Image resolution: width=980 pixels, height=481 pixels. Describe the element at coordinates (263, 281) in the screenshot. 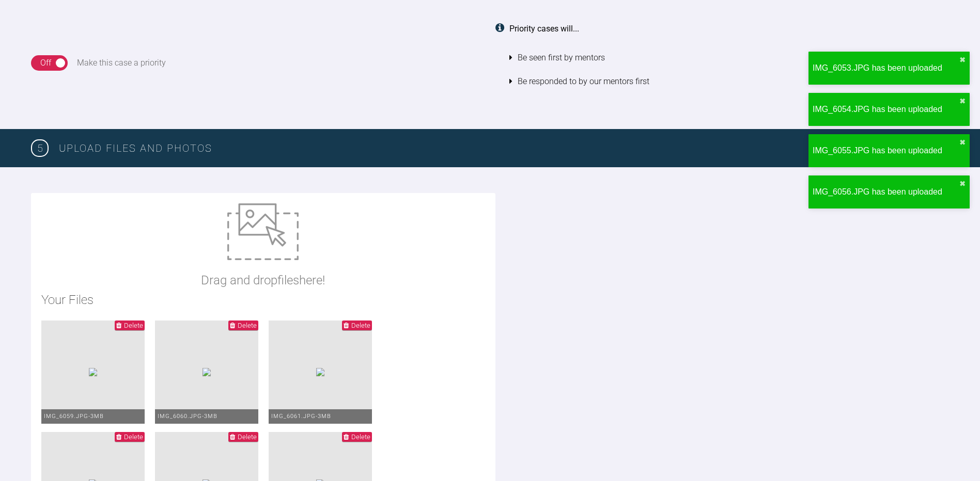

I see `p: Drag and drop files here!` at that location.